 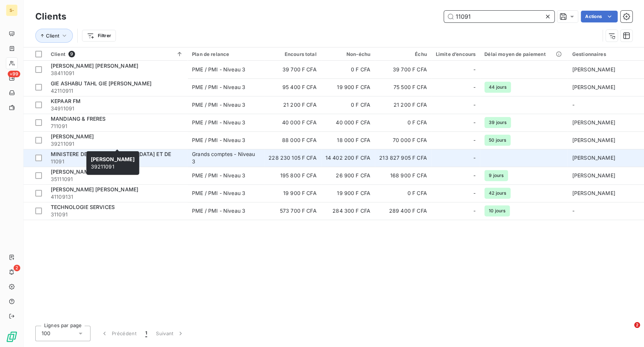 I want to click on span: KEPAAR FM, so click(x=65, y=101).